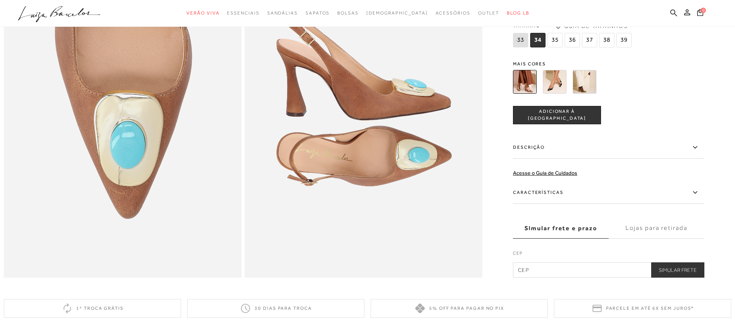 The width and height of the screenshot is (735, 335). What do you see at coordinates (203, 13) in the screenshot?
I see `span: Verão Viva` at bounding box center [203, 13].